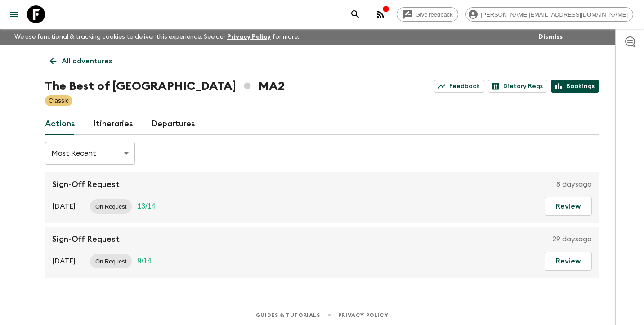  I want to click on button: menu, so click(14, 14).